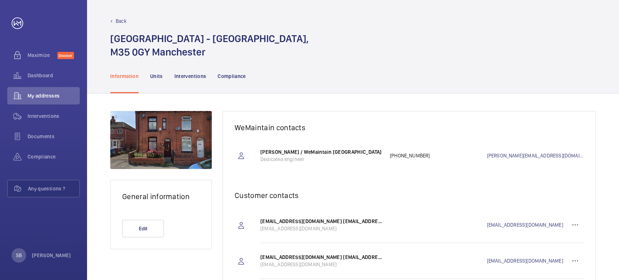 This screenshot has height=280, width=619. What do you see at coordinates (54, 96) in the screenshot?
I see `span: My addresses` at bounding box center [54, 96].